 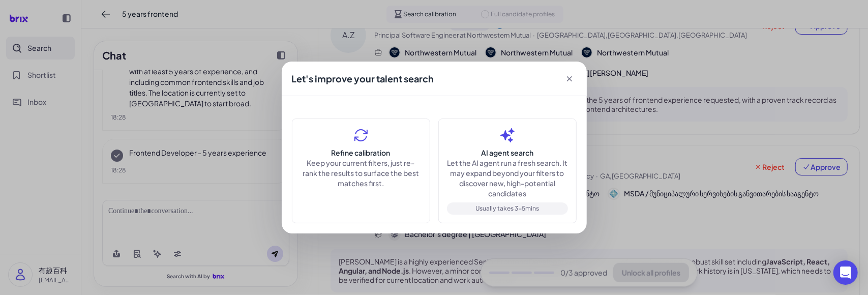 What do you see at coordinates (361, 172) in the screenshot?
I see `p: Keep your current filters, just re-rank the results to surface the best matches first.` at bounding box center [361, 172].